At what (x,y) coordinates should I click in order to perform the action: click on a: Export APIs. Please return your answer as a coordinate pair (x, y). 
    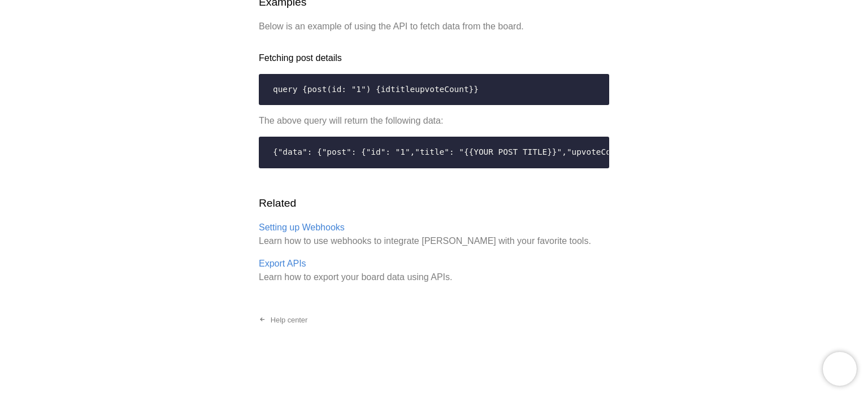
    Looking at the image, I should click on (283, 264).